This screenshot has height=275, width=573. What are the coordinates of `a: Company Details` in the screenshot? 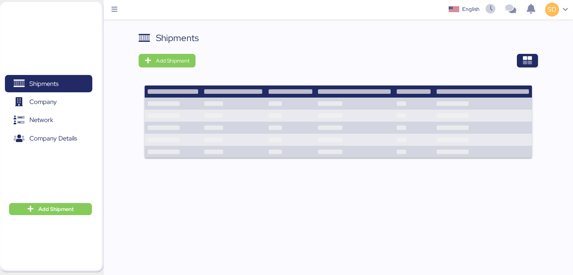 It's located at (49, 139).